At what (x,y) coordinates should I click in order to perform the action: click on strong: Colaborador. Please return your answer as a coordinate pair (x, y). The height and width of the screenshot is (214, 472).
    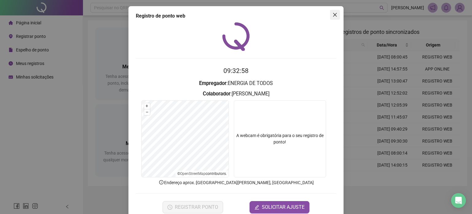
    Looking at the image, I should click on (217, 93).